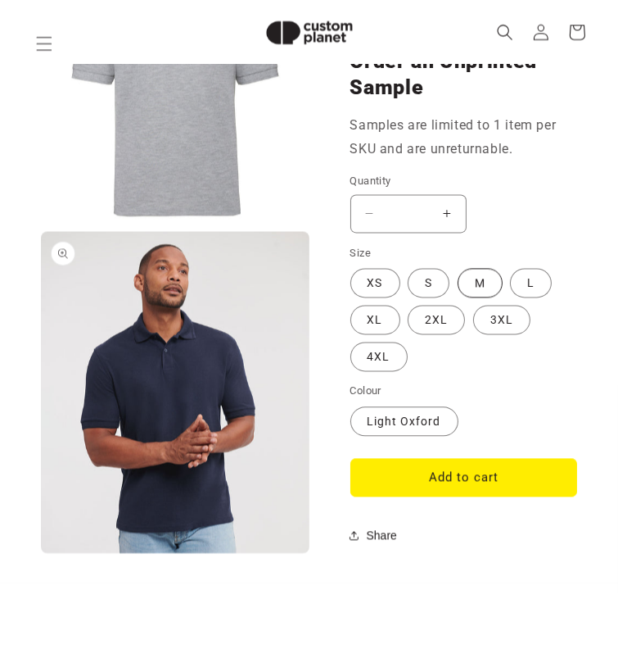 This screenshot has height=672, width=618. Describe the element at coordinates (310, 32) in the screenshot. I see `img: Custom Planet` at that location.